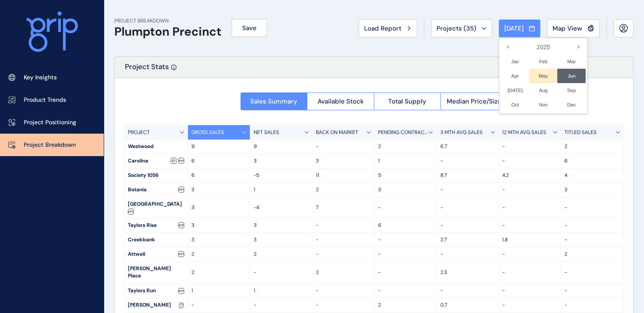 The image size is (644, 313). I want to click on p: Product Trends, so click(45, 100).